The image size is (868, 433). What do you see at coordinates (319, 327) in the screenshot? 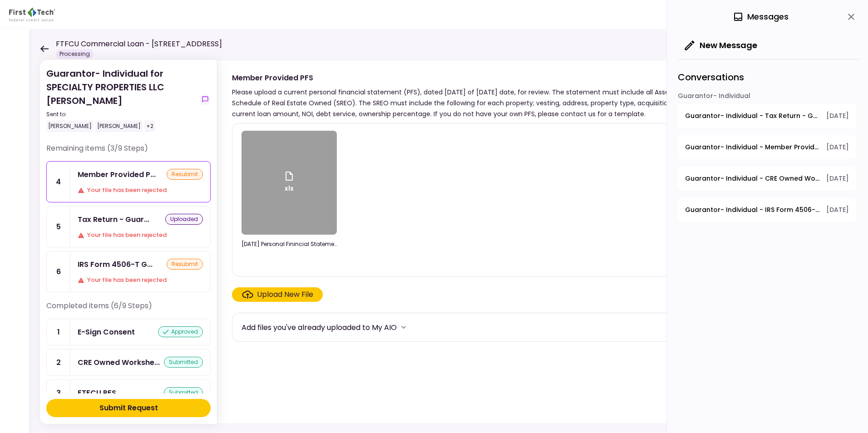
I see `div: Add files you've already uploaded to My AIO` at bounding box center [319, 327].